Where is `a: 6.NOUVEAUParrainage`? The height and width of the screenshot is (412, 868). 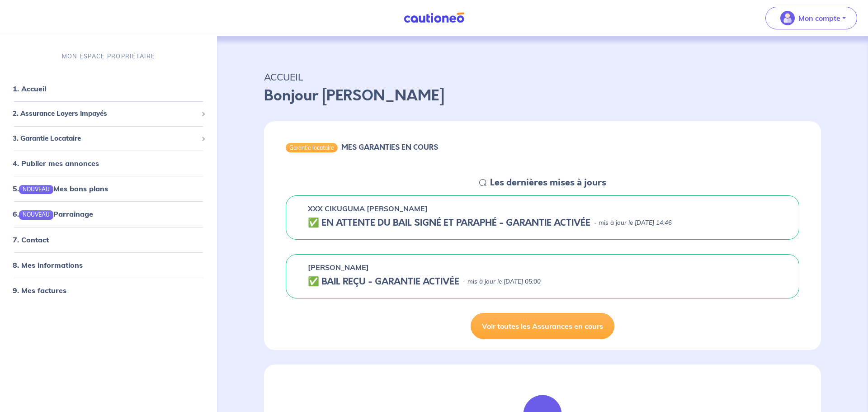
a: 6.NOUVEAUParrainage is located at coordinates (53, 214).